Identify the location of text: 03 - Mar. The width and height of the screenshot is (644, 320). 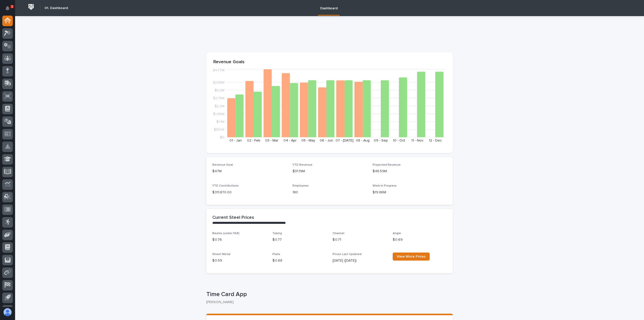
(272, 141).